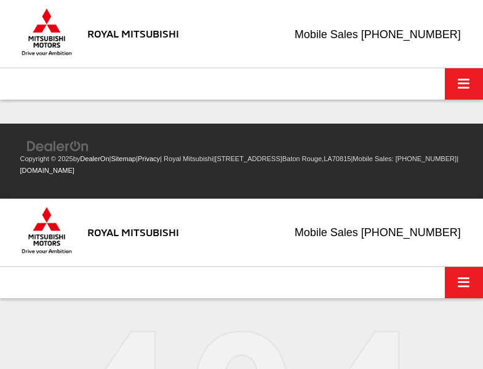 The height and width of the screenshot is (369, 483). I want to click on span: Copyright © 2025, so click(47, 159).